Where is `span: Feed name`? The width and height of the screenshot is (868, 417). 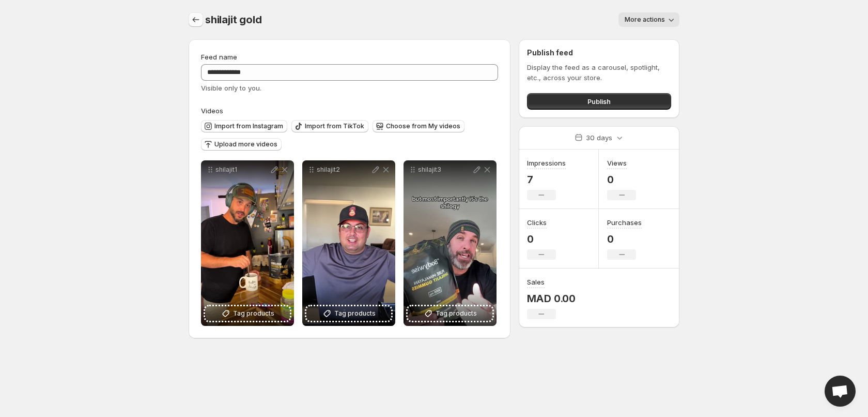
span: Feed name is located at coordinates (219, 57).